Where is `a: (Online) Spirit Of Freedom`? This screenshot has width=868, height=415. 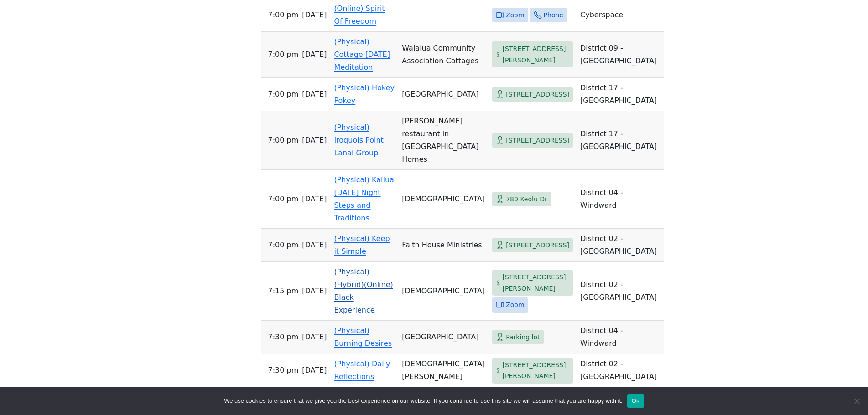
a: (Online) Spirit Of Freedom is located at coordinates (359, 15).